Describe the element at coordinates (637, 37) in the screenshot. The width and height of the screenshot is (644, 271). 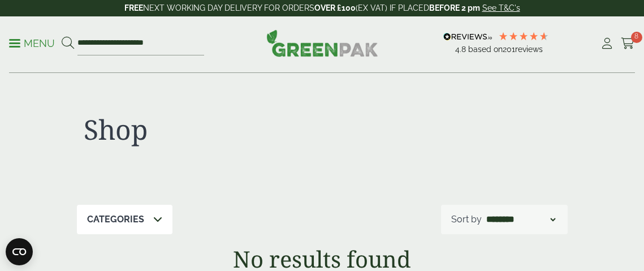
I see `span: 8` at that location.